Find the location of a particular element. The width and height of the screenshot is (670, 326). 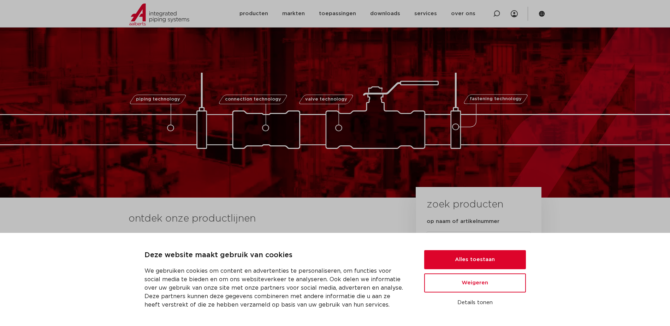

span: piping technology is located at coordinates (158, 99).